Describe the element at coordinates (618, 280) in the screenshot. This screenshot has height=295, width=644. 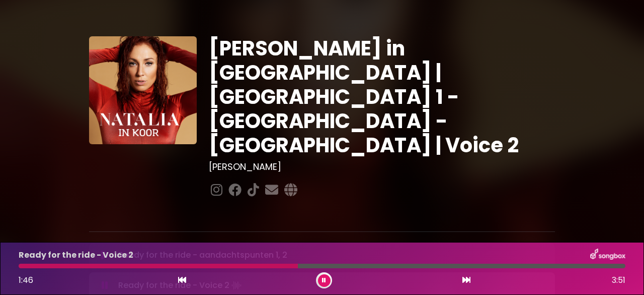
I see `span: 3:51` at that location.